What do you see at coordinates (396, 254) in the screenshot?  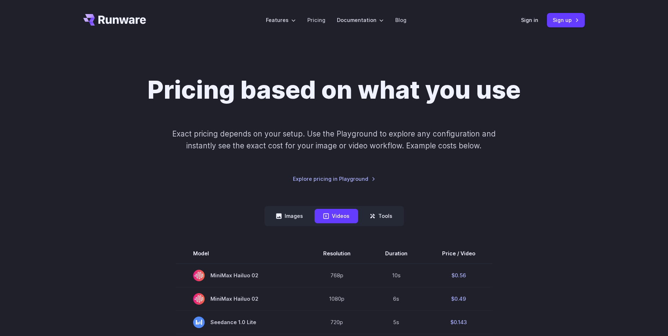 I see `th: Duration` at bounding box center [396, 254].